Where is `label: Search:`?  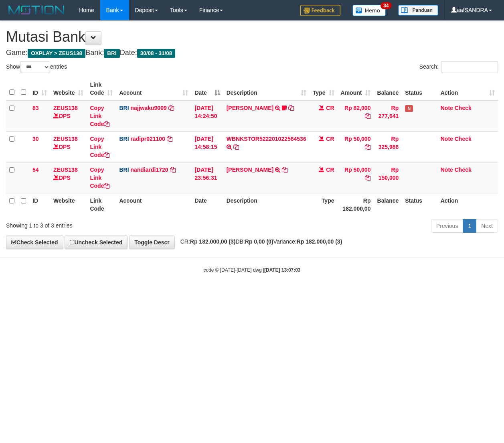 label: Search: is located at coordinates (459, 67).